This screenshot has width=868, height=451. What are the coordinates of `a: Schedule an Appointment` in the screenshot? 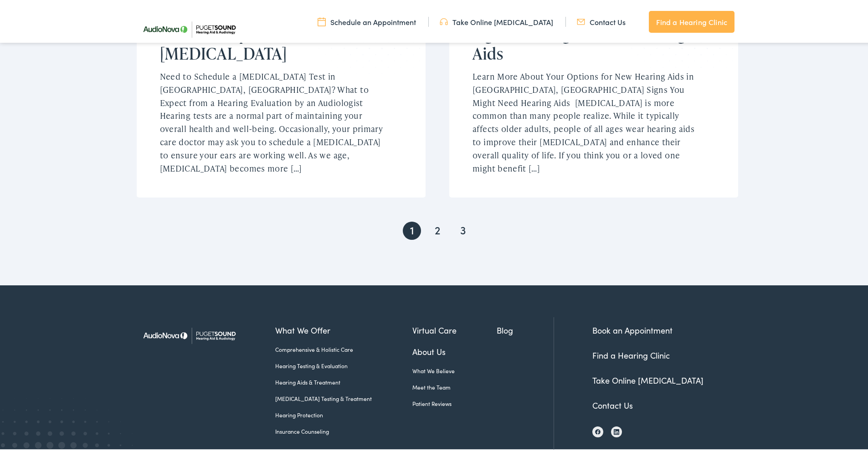 It's located at (367, 20).